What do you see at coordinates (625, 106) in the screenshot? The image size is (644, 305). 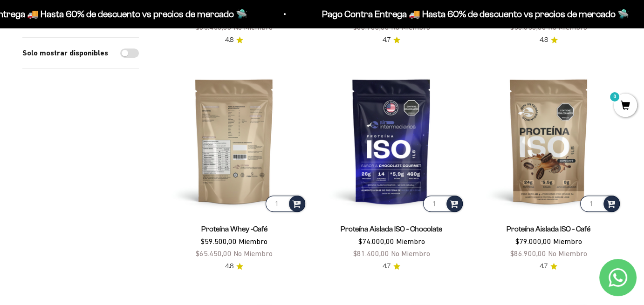 I see `a: 0` at bounding box center [625, 106].